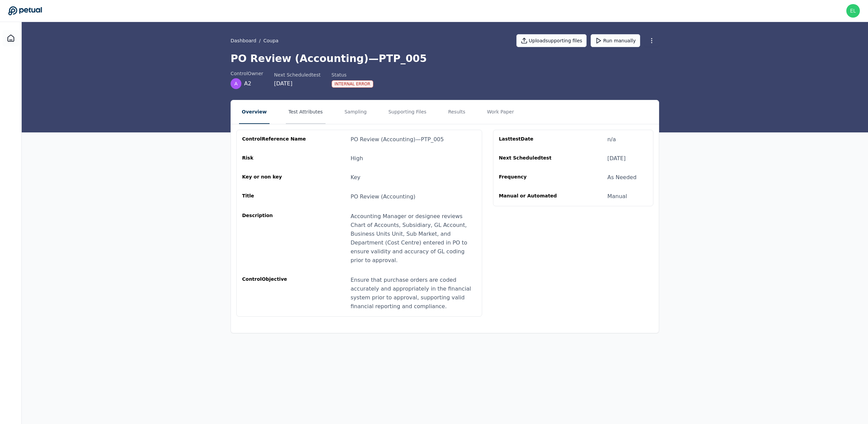 This screenshot has height=424, width=868. Describe the element at coordinates (25, 11) in the screenshot. I see `a: Go to Dashboard` at that location.